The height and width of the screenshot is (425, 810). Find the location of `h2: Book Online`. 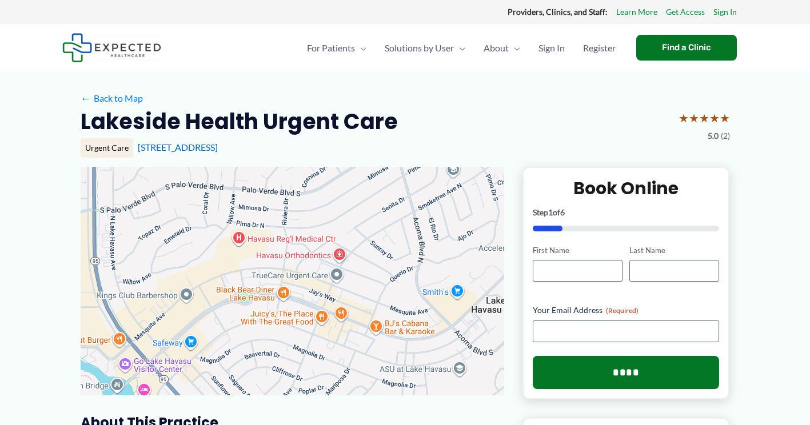

h2: Book Online is located at coordinates (626, 188).